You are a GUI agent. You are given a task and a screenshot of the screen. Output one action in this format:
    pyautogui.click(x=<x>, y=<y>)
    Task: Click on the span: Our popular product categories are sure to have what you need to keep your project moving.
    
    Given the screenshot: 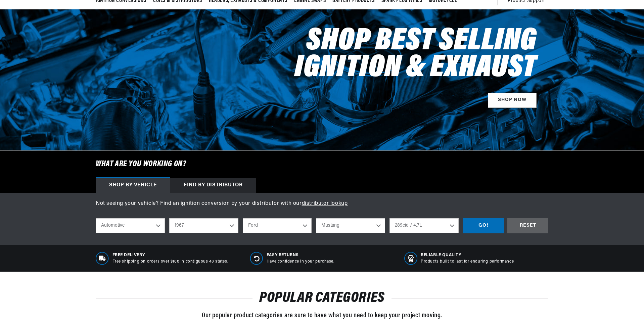 What is the action you would take?
    pyautogui.click(x=322, y=315)
    